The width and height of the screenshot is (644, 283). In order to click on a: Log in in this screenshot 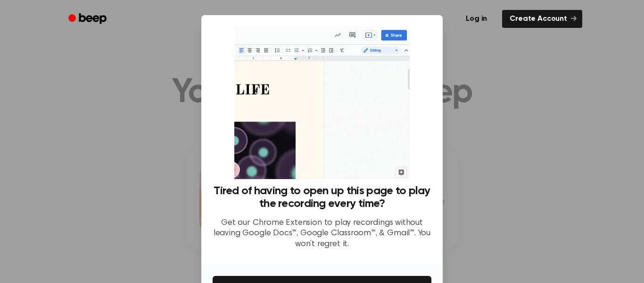, I will do `click(476, 19)`.